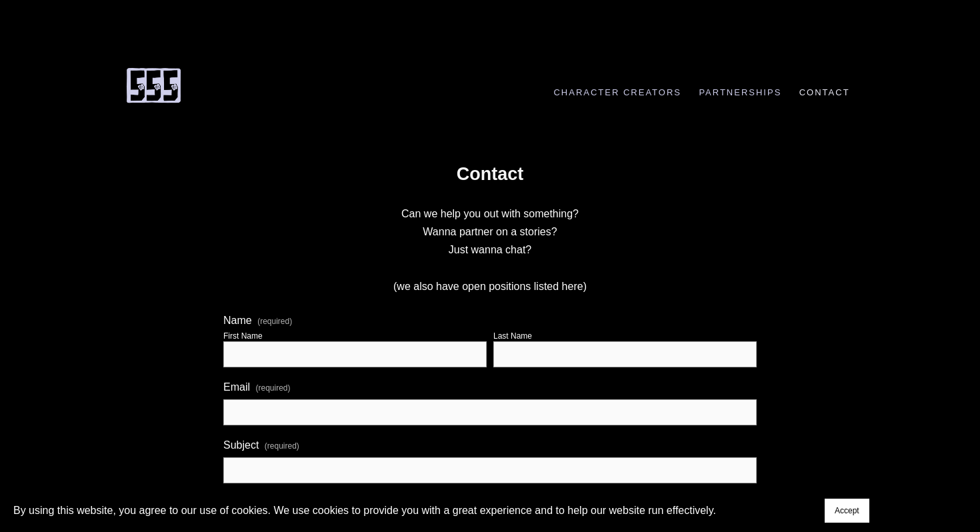 The image size is (980, 532). I want to click on p: Can we help you out with something? Wanna partner on a stories? Just wanna chat?, so click(490, 232).